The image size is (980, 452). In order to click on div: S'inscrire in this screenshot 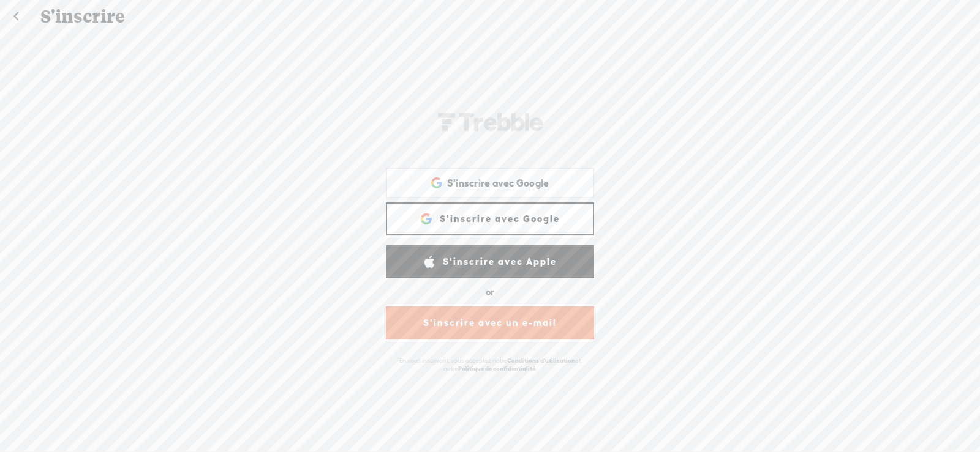, I will do `click(491, 17)`.